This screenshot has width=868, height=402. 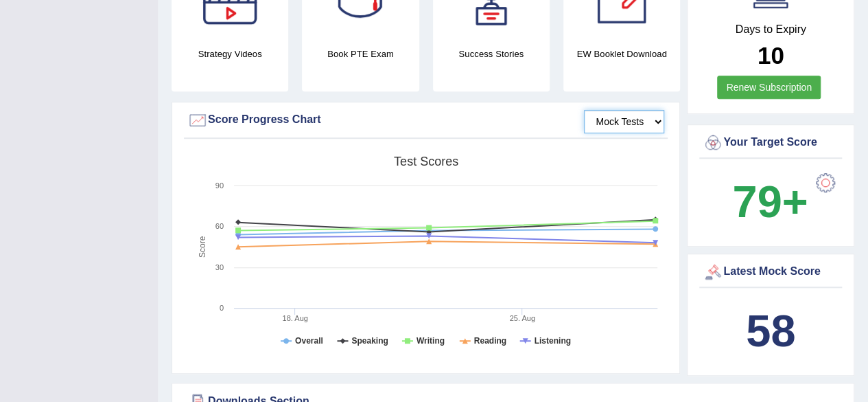 I want to click on div: Your Target Score, so click(x=771, y=143).